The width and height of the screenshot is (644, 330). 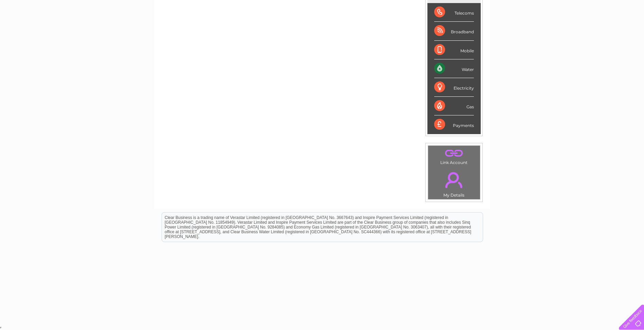 What do you see at coordinates (549, 31) in the screenshot?
I see `a: Energy` at bounding box center [549, 31].